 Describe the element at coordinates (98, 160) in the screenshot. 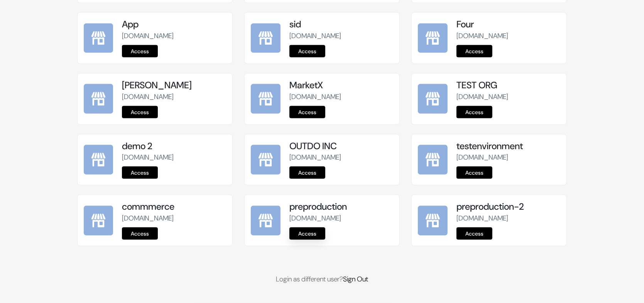

I see `img: demo 2` at that location.